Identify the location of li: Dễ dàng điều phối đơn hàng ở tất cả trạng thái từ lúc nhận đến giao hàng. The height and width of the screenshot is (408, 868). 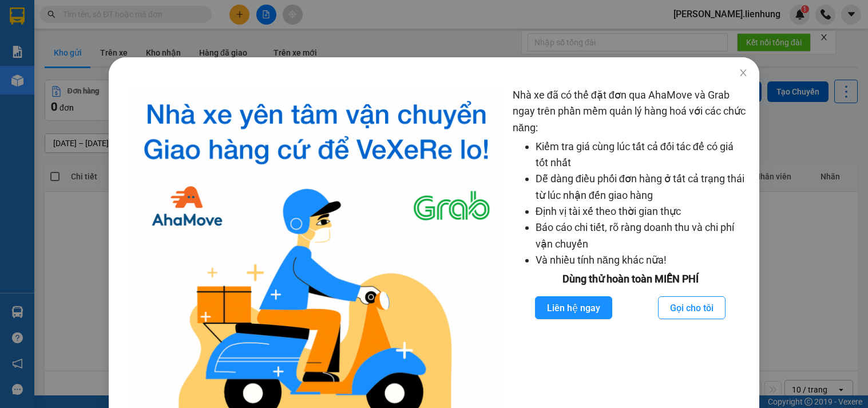
(641, 187).